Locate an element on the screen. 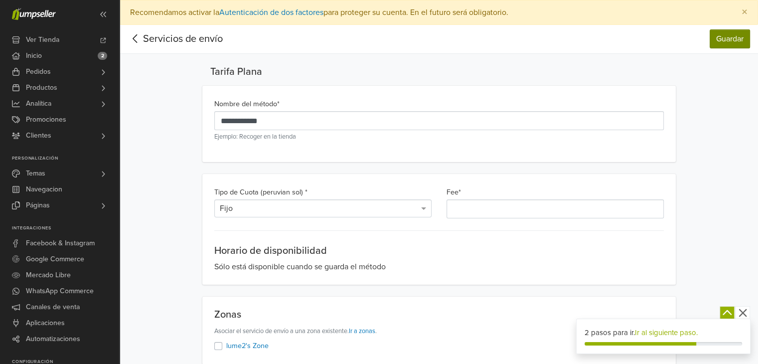 This screenshot has height=364, width=758. span: Mercado Libre is located at coordinates (48, 275).